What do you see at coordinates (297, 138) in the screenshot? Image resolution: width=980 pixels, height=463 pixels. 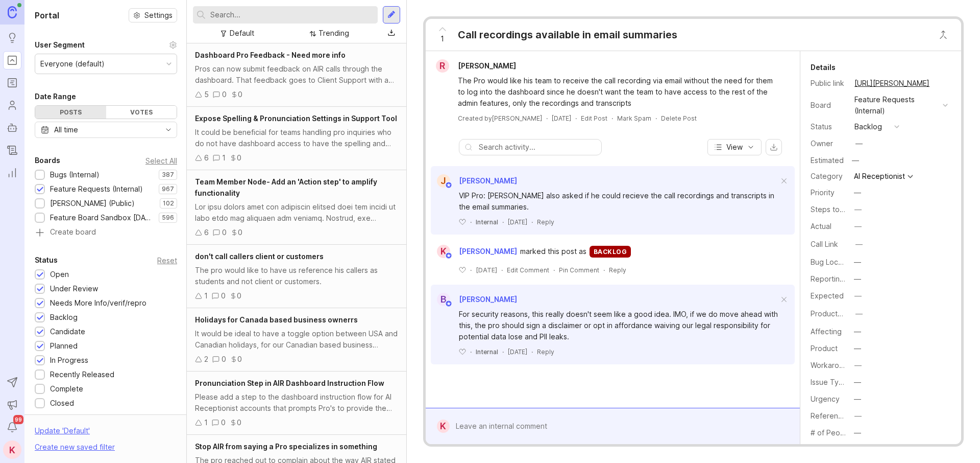 I see `div: It could be beneficial for teams handling pro inquiries who do not have dashboard access to have ...` at bounding box center [297, 138].